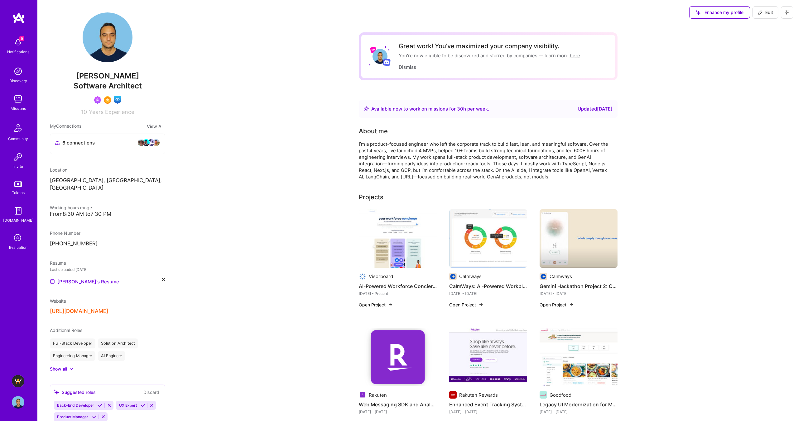 The image size is (798, 421). Describe the element at coordinates (720, 12) in the screenshot. I see `button: Enhance my profile` at that location.